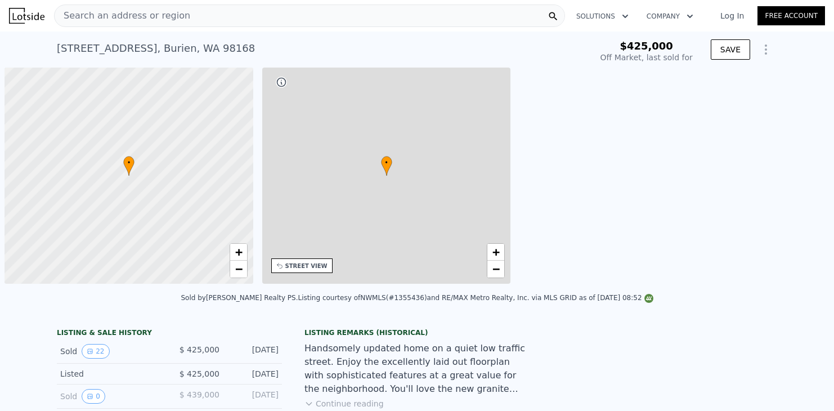  I want to click on img: Lotside, so click(26, 16).